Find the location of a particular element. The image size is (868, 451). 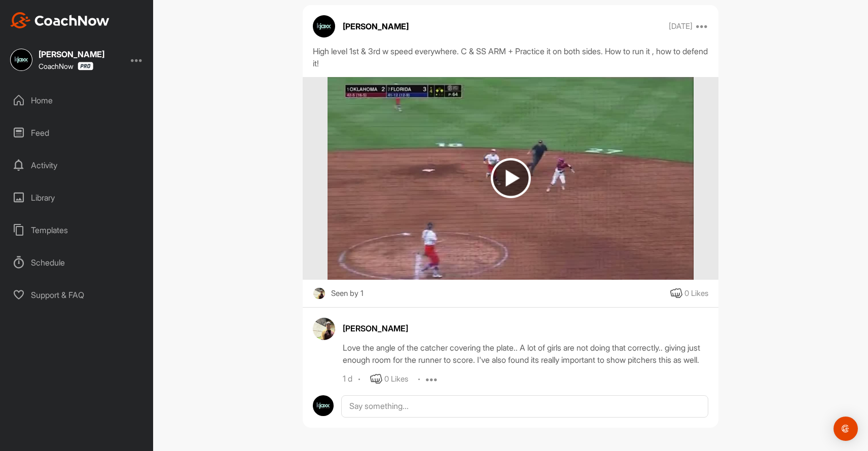

div: Open Intercom Messenger is located at coordinates (846, 429).